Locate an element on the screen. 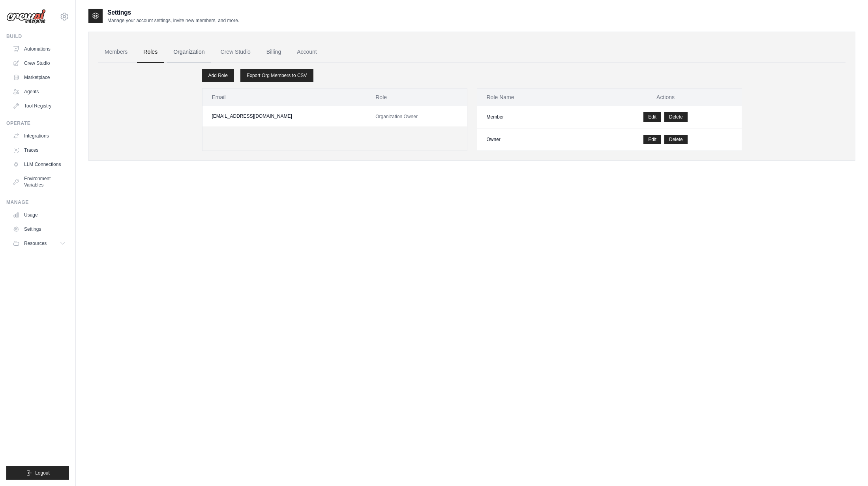  a: Add Role is located at coordinates (218, 75).